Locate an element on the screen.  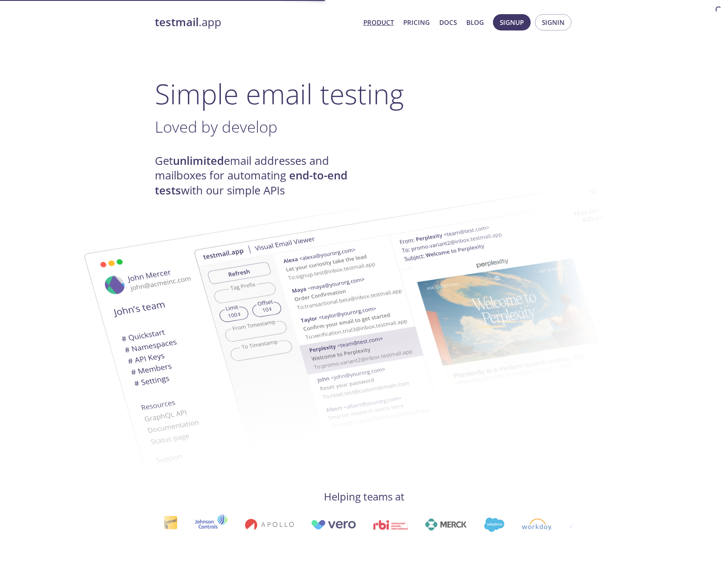
img: workday is located at coordinates (536, 524).